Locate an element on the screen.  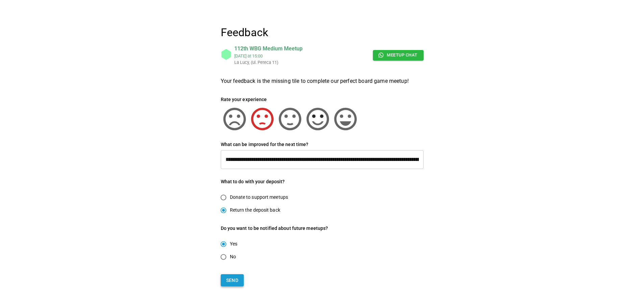
h6: Rate your experience is located at coordinates (322, 100).